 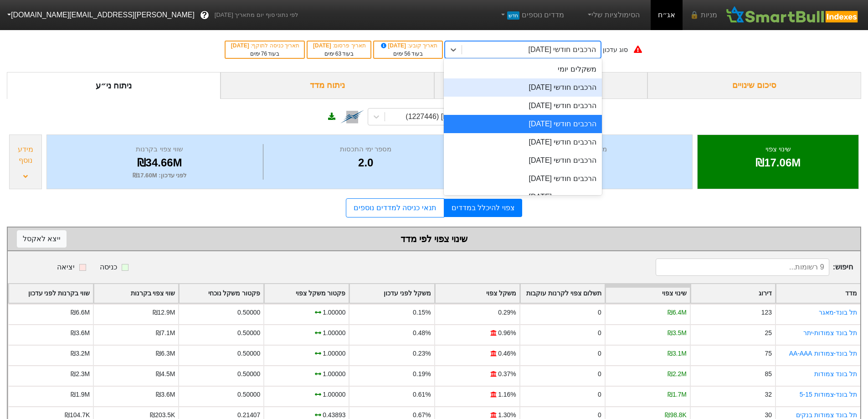 What do you see at coordinates (768, 374) in the screenshot?
I see `div: 85` at bounding box center [768, 374].